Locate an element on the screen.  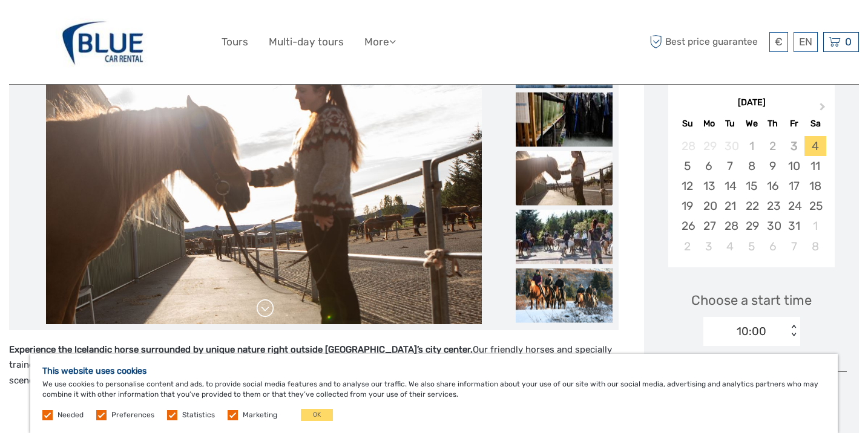
div: Choose Sunday, October 19th, 2025 is located at coordinates (687, 206).